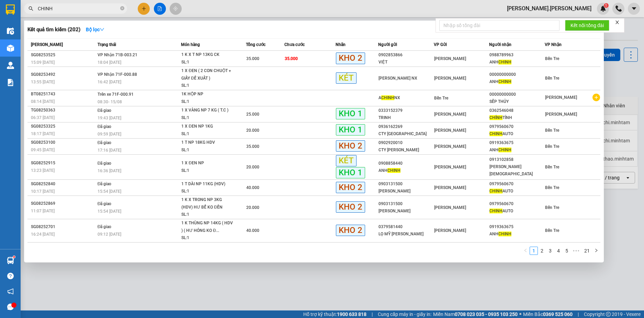  Describe the element at coordinates (406, 127) in the screenshot. I see `div: 0936162269` at that location.